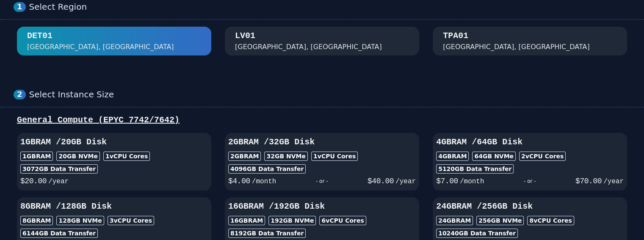 This screenshot has width=644, height=240. What do you see at coordinates (530, 207) in the screenshot?
I see `h3: 24GB RAM / 256 GB Disk` at bounding box center [530, 207].